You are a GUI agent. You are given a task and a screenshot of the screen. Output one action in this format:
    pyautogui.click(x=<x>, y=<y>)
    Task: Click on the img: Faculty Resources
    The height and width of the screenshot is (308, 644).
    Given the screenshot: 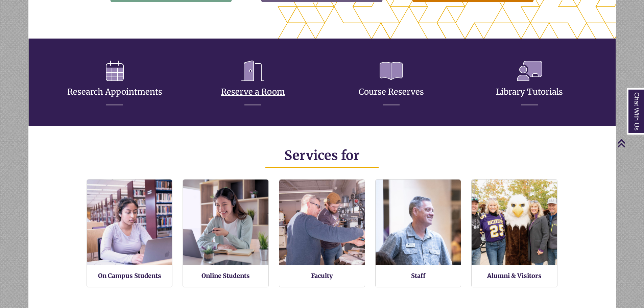 What is the action you would take?
    pyautogui.click(x=322, y=222)
    